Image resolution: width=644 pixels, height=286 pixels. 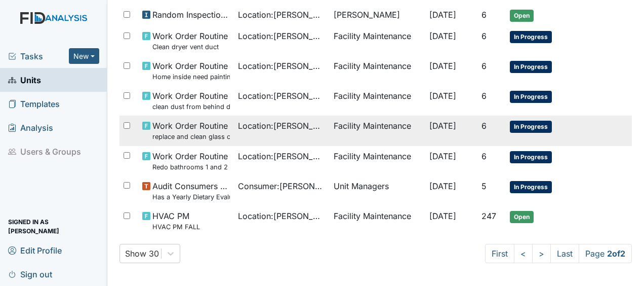 What do you see at coordinates (39, 56) in the screenshot?
I see `span: Tasks` at bounding box center [39, 56].